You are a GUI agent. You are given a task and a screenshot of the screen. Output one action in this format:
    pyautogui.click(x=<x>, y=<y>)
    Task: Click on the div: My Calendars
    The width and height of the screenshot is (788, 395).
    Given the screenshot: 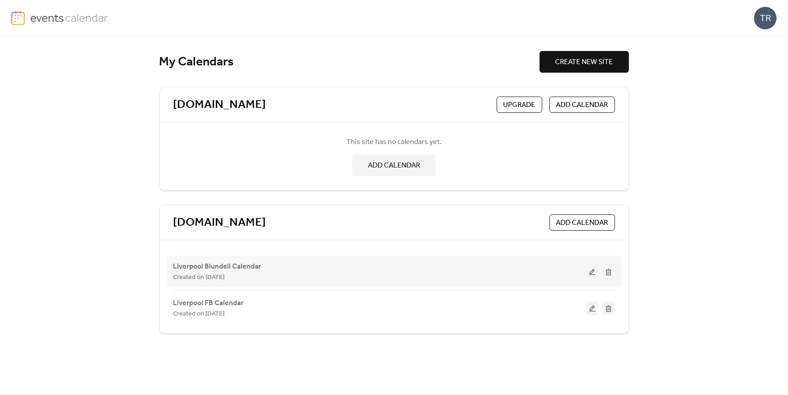 What is the action you would take?
    pyautogui.click(x=349, y=62)
    